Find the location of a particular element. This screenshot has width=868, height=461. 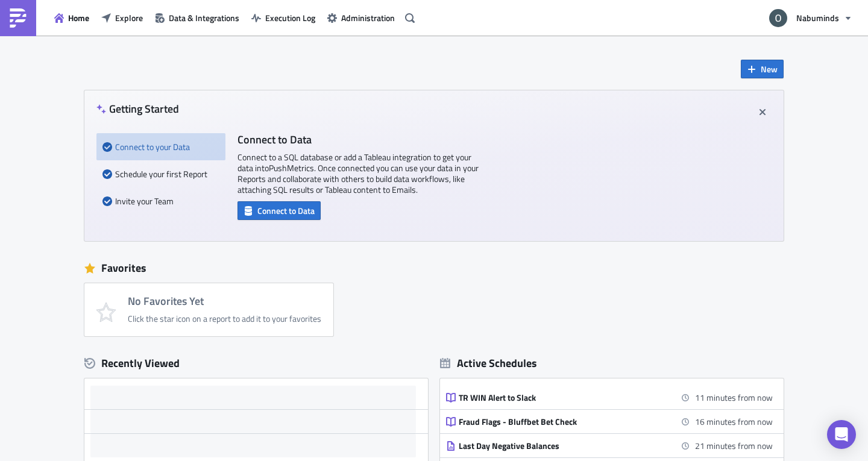

button: Explore is located at coordinates (122, 17).